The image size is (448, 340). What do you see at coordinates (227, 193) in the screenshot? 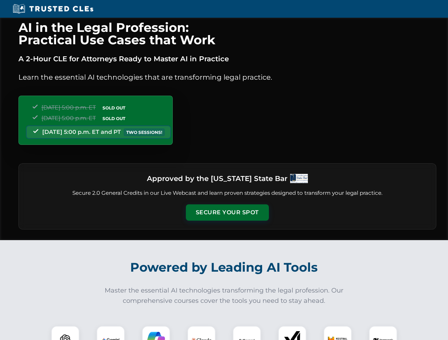
I see `p: Secure 2.0 General Credits in our Live Webcast and learn proven strategies designed to transform ...` at bounding box center [227, 193].